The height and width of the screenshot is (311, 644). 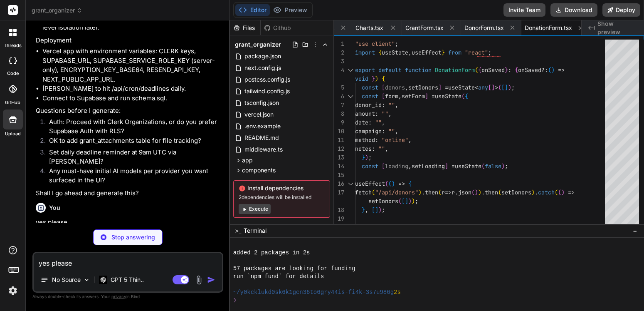 I want to click on img: icon, so click(x=211, y=280).